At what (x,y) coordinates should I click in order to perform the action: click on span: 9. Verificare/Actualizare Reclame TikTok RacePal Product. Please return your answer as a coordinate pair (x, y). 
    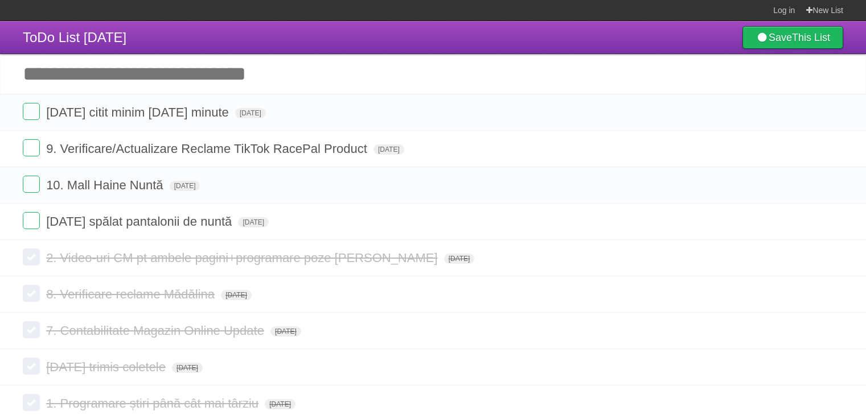
    Looking at the image, I should click on (208, 149).